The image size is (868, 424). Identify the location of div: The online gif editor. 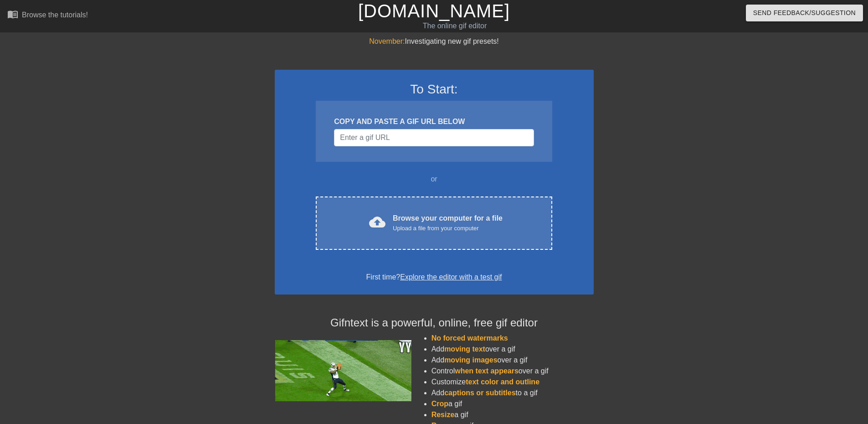
(455, 26).